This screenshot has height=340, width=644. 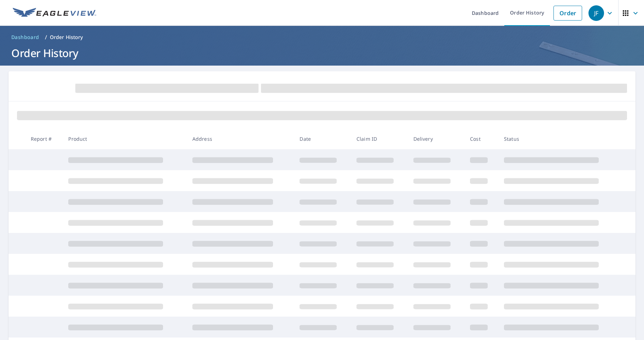 What do you see at coordinates (379, 138) in the screenshot?
I see `th: Claim ID` at bounding box center [379, 138].